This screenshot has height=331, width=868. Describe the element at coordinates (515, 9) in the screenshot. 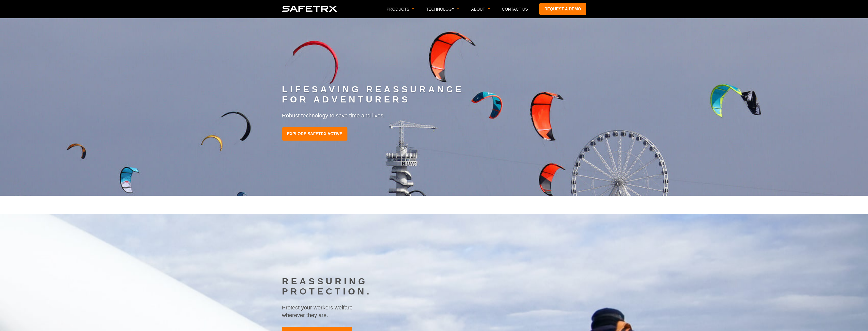

I see `a: Contact Us` at that location.